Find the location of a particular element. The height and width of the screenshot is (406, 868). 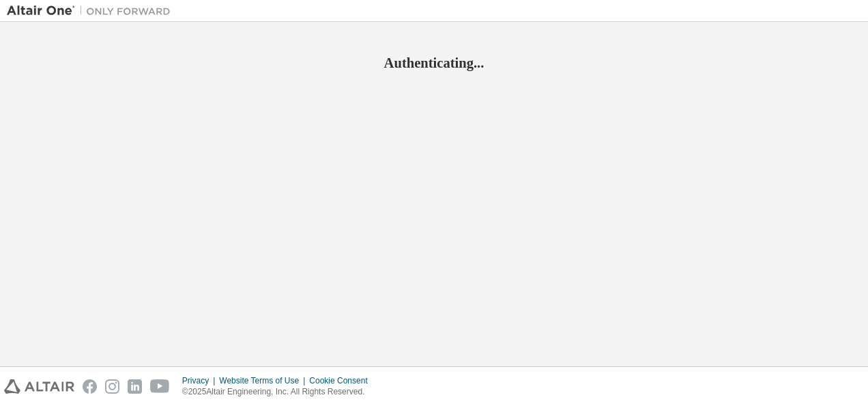

img: instagram.svg is located at coordinates (112, 386).